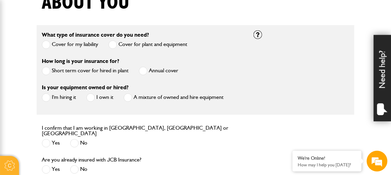  I want to click on div: Minimize live chat window, so click(122, 12).